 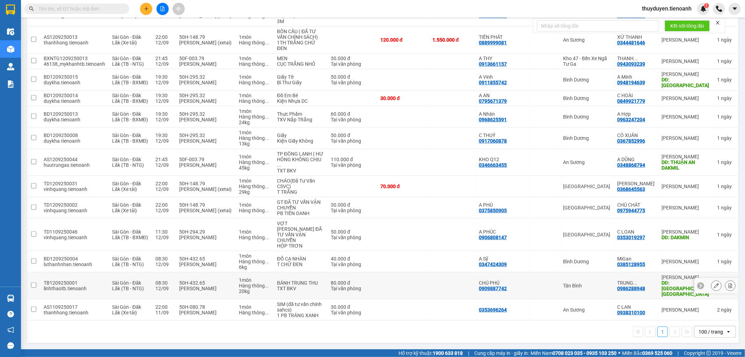 I want to click on div: C HOÀI, so click(x=636, y=95).